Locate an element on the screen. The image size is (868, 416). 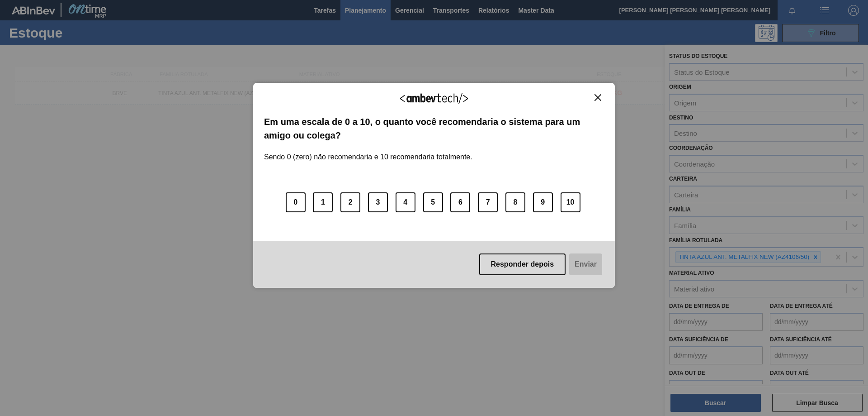
button: 7 is located at coordinates (488, 202).